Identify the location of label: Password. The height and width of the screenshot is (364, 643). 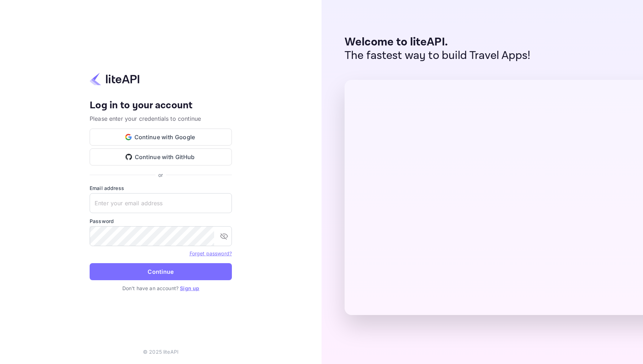
(161, 221).